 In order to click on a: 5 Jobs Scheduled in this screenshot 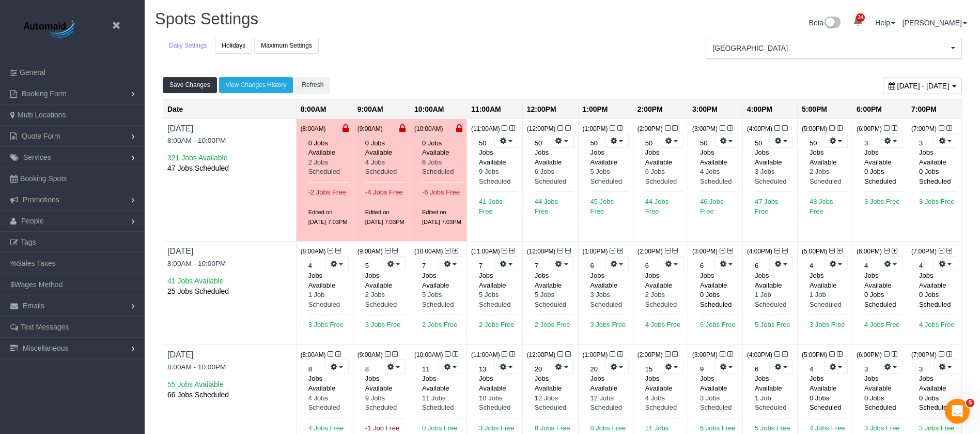, I will do `click(550, 299)`.